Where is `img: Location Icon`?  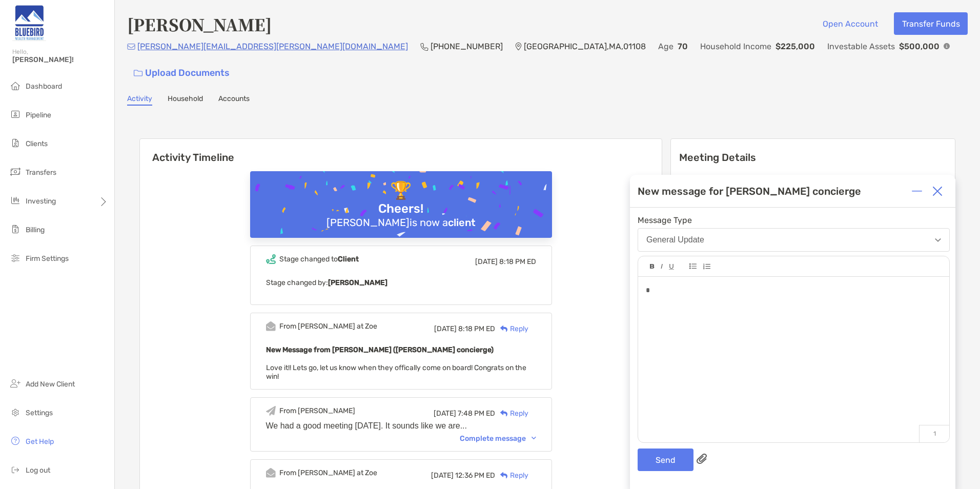
img: Location Icon is located at coordinates (518, 47).